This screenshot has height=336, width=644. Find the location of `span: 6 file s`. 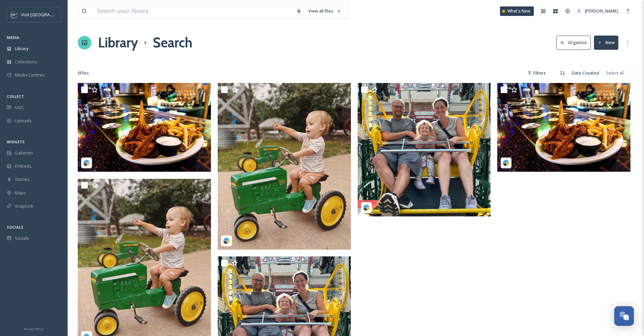

span: 6 file s is located at coordinates (83, 73).